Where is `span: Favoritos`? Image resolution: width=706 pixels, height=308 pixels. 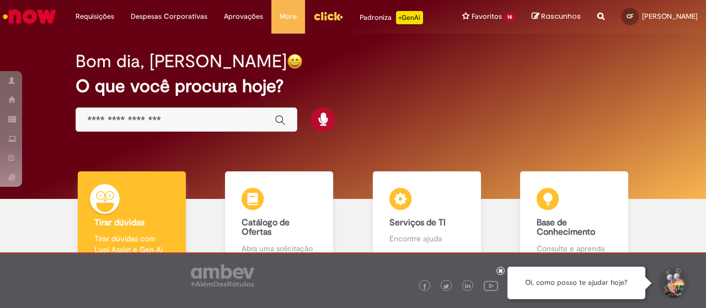
span: Favoritos is located at coordinates (487, 17).